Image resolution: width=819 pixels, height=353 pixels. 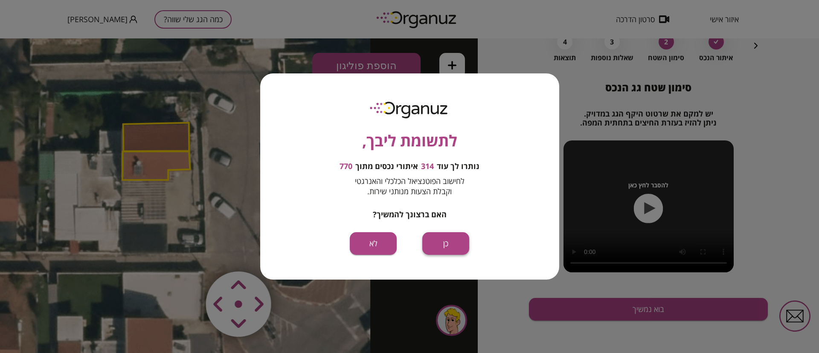 I want to click on img: logo, so click(x=409, y=109).